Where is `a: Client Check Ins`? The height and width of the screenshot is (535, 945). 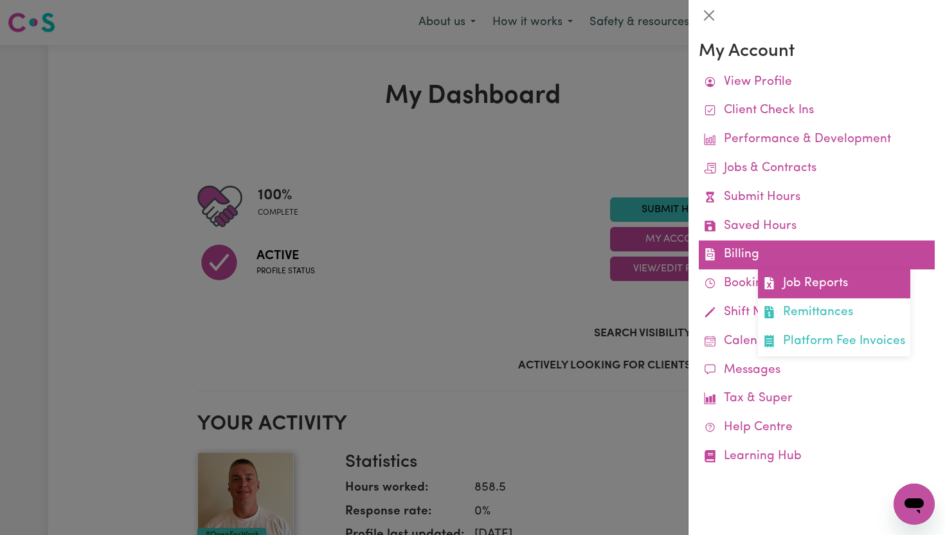
a: Client Check Ins is located at coordinates (816, 111).